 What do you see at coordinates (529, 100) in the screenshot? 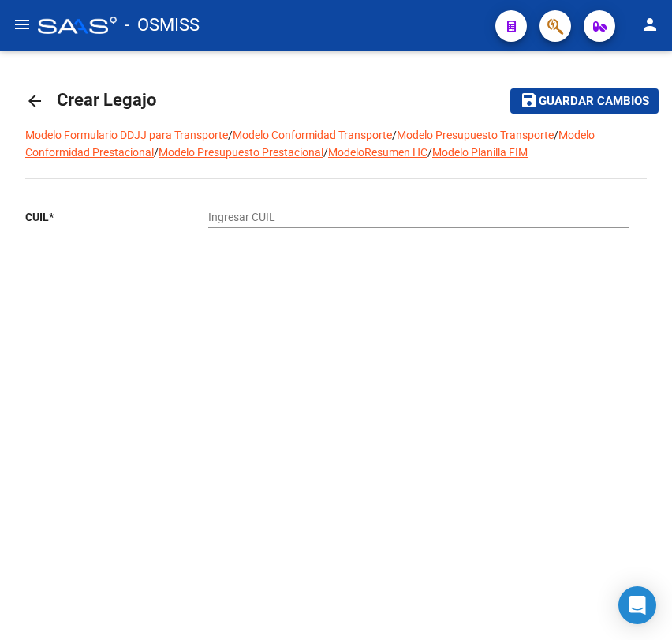
I see `mat-icon: save` at bounding box center [529, 100].